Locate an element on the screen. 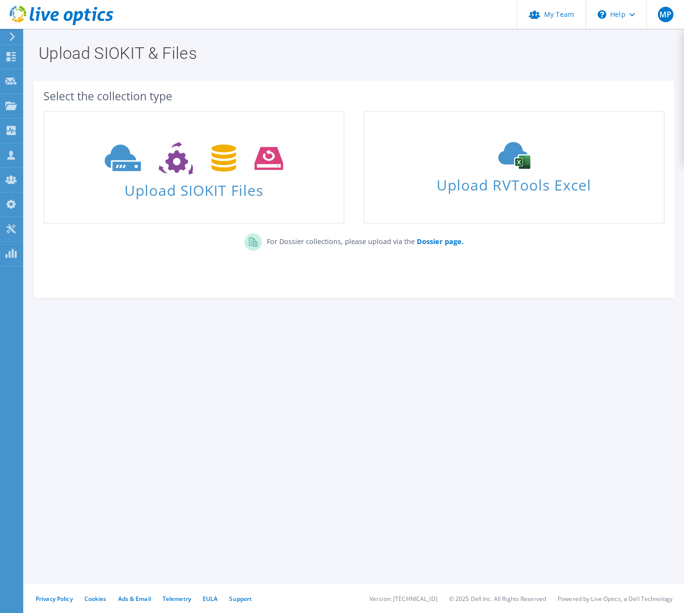 This screenshot has height=613, width=684. a: Privacy Policy is located at coordinates (54, 599).